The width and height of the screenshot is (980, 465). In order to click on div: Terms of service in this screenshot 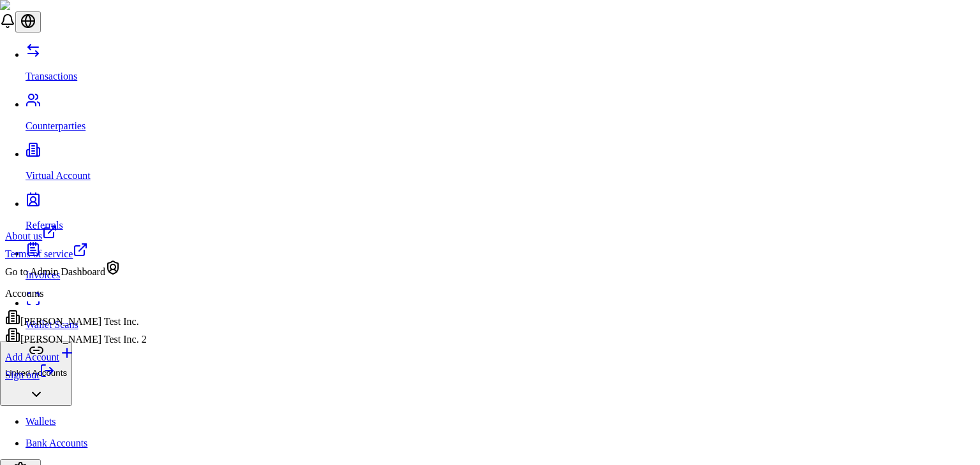, I will do `click(76, 251)`.